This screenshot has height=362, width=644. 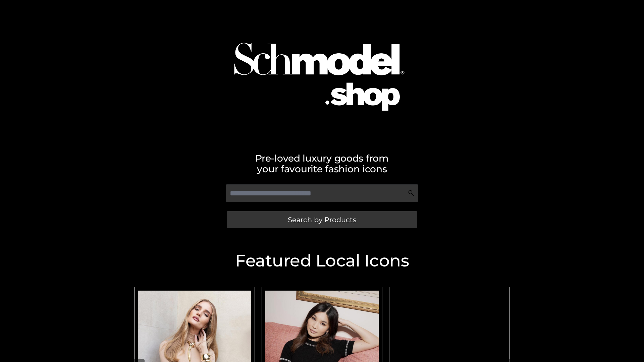 What do you see at coordinates (322, 219) in the screenshot?
I see `a: Search by Products` at bounding box center [322, 219].